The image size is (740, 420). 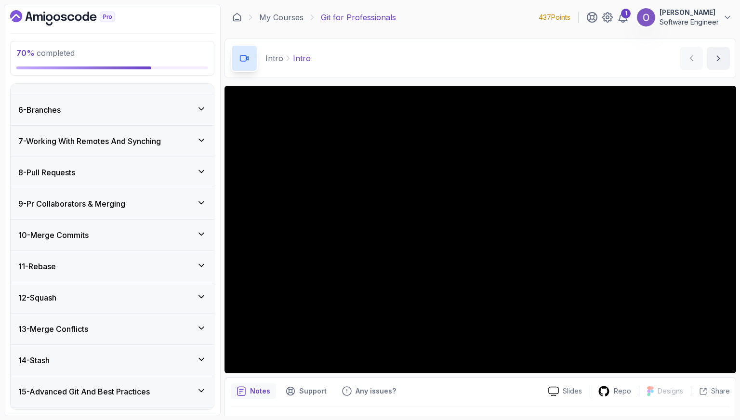 I want to click on h3: 6 - Branches, so click(x=39, y=110).